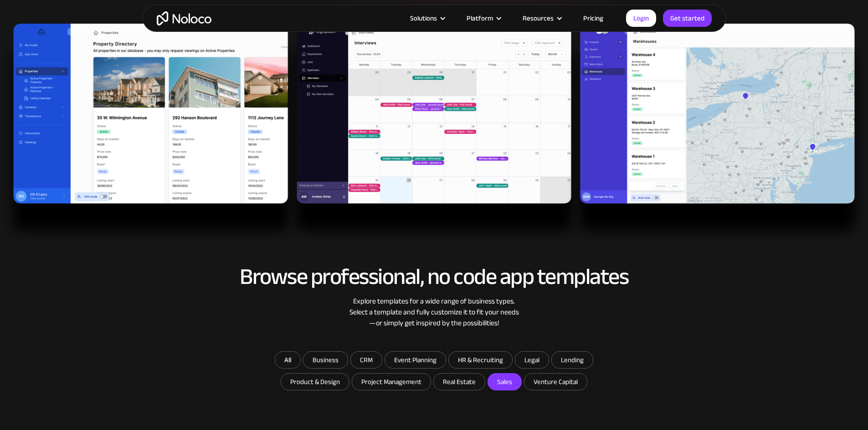  Describe the element at coordinates (434, 312) in the screenshot. I see `div: Explore templates for a wide range of business types. Select a template and fully customize it to...` at that location.